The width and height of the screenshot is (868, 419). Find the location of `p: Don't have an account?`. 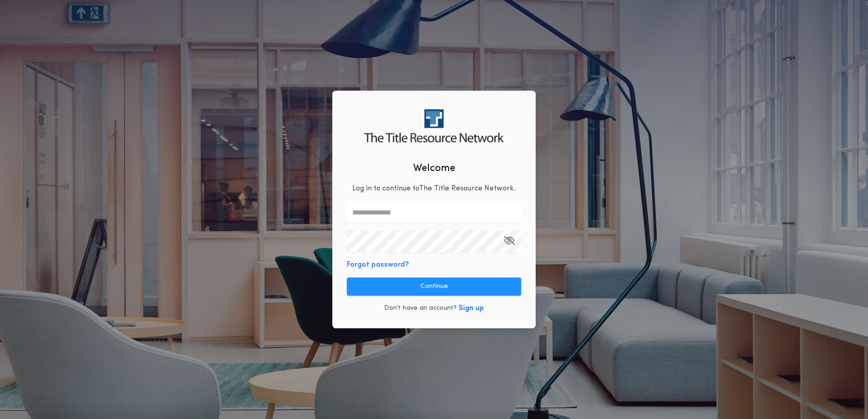

p: Don't have an account? is located at coordinates (420, 309).